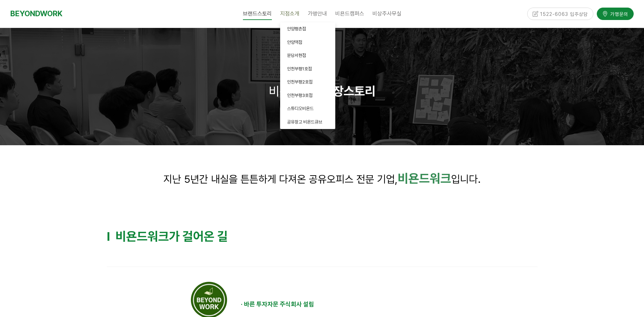  I want to click on span: 스튜디오비욘드, so click(300, 108).